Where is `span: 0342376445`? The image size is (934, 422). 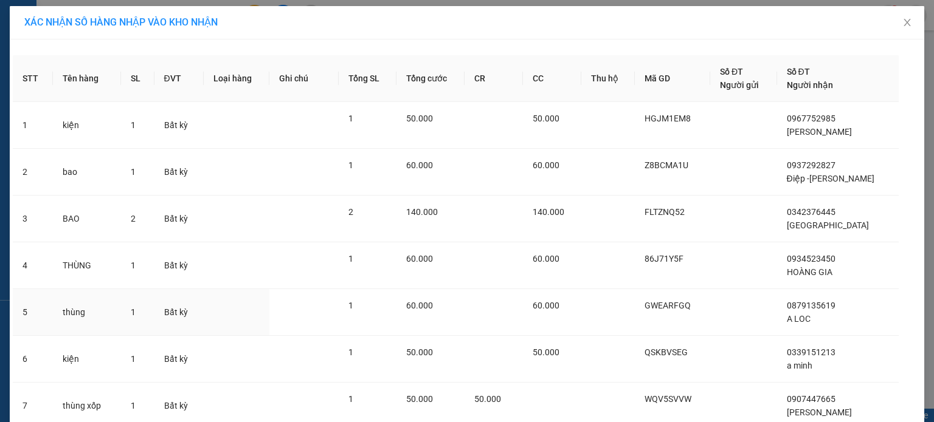
span: 0342376445 is located at coordinates (811, 212).